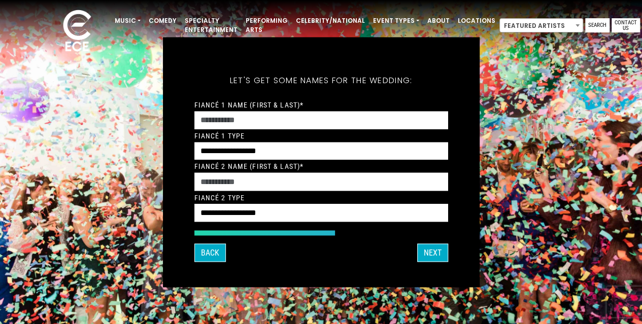 The image size is (642, 324). What do you see at coordinates (249, 105) in the screenshot?
I see `label: Fiancé 1 Name (First & Last)*` at bounding box center [249, 105].